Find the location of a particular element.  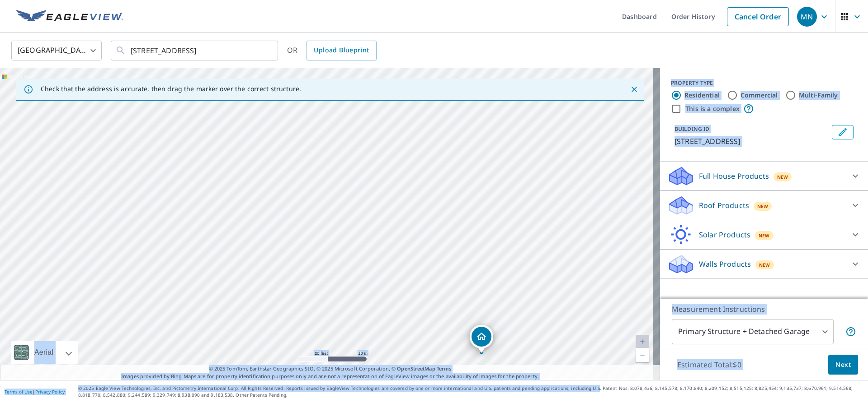

button: Next is located at coordinates (843, 364).